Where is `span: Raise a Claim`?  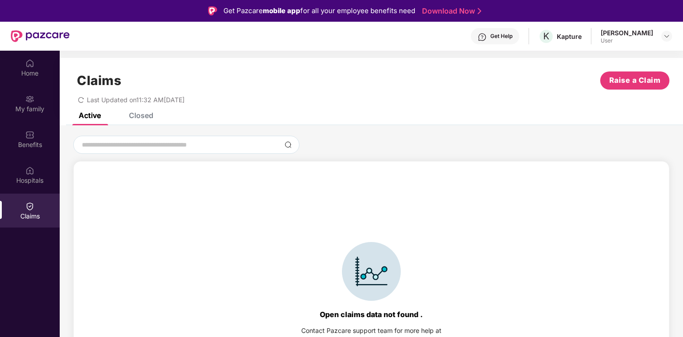
span: Raise a Claim is located at coordinates (635, 80).